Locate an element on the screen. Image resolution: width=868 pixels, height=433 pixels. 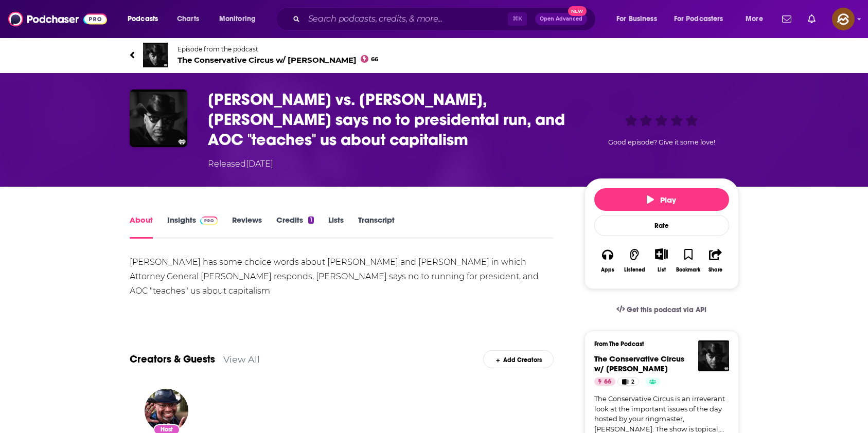
div: Apps is located at coordinates (608, 270).